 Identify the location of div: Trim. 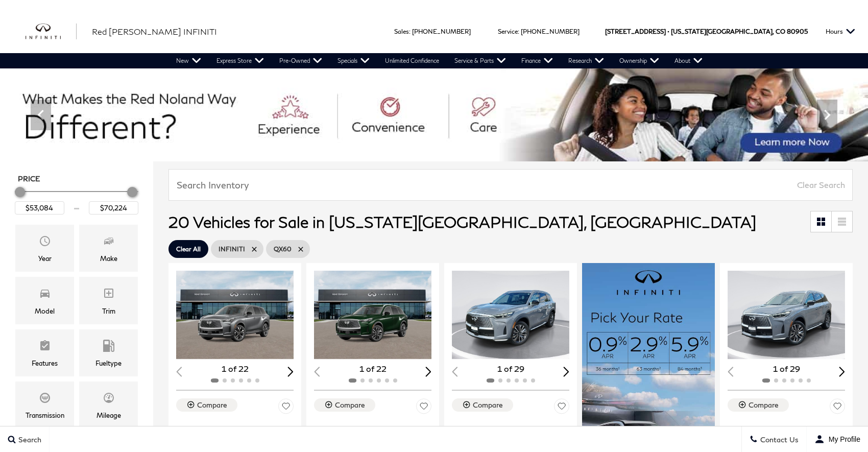
(109, 311).